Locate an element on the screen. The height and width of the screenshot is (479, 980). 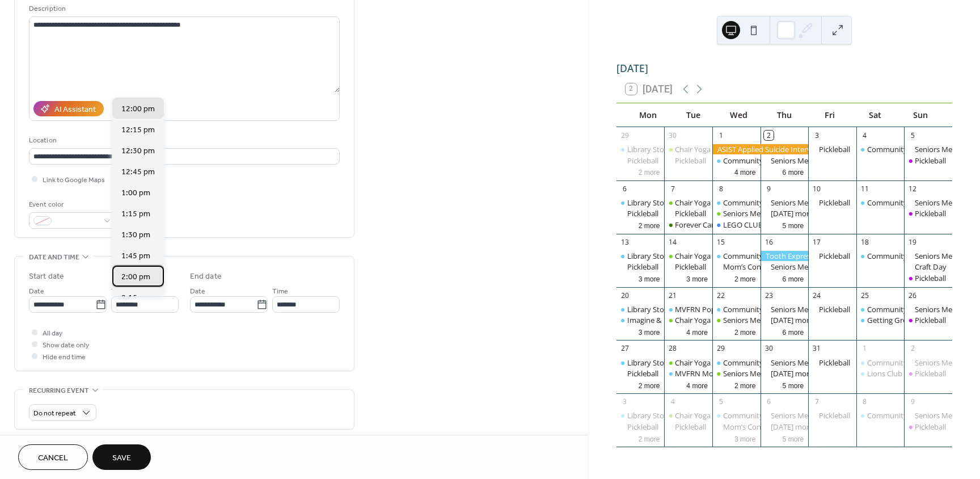
span: Show date only is located at coordinates (66, 345).